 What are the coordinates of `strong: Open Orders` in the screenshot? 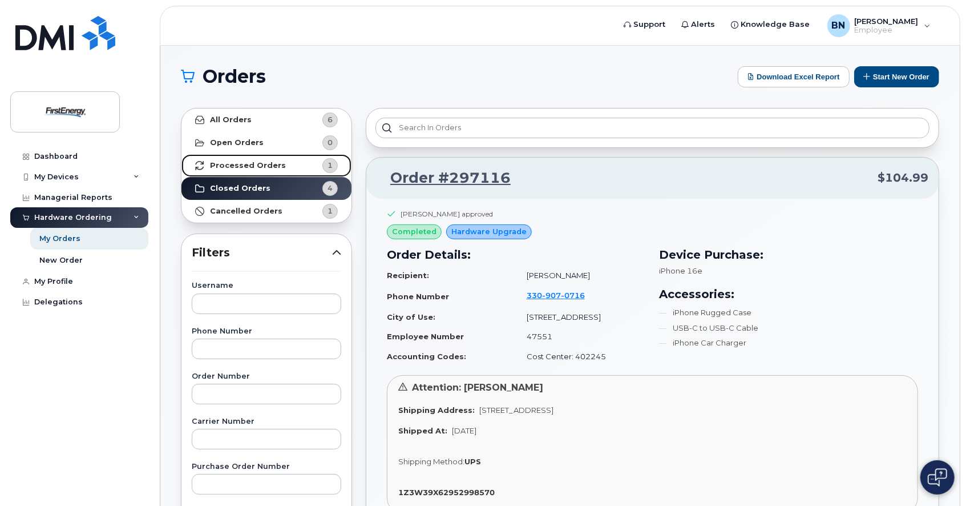 It's located at (237, 143).